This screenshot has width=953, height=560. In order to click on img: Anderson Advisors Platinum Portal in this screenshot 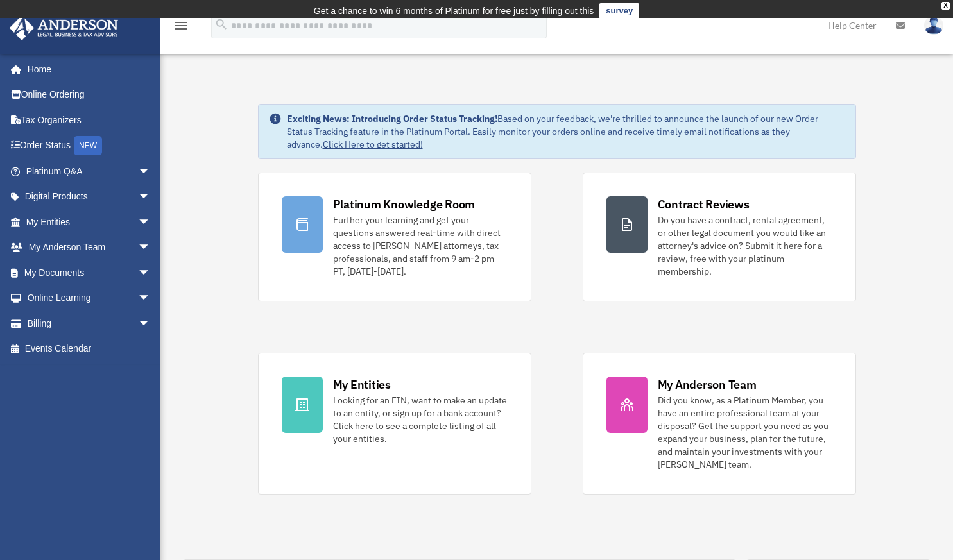, I will do `click(63, 27)`.